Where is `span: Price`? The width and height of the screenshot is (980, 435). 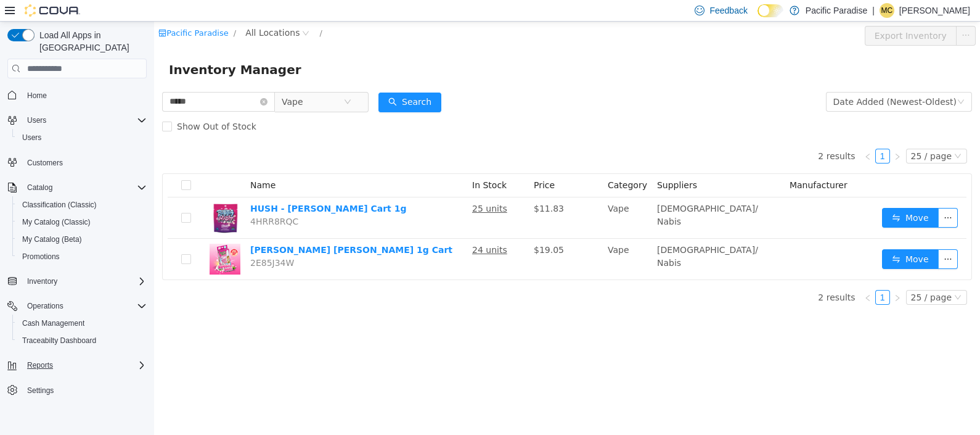 span: Price is located at coordinates (391, 163).